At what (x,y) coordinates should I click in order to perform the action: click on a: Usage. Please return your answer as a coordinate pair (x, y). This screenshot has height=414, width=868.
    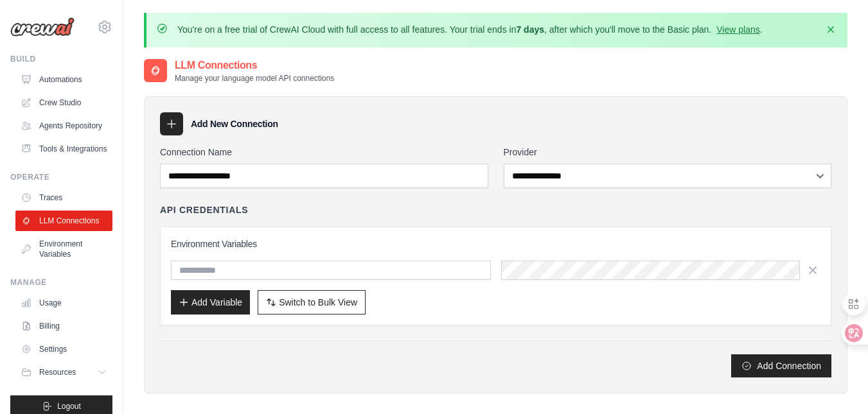
    Looking at the image, I should click on (63, 303).